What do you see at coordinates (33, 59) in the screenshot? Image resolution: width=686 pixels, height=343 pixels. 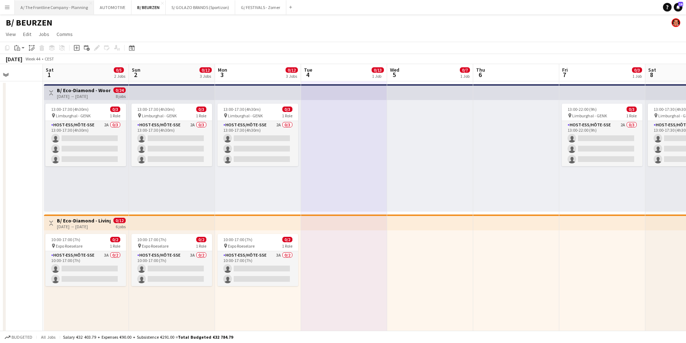 I see `span: Week 44` at bounding box center [33, 59].